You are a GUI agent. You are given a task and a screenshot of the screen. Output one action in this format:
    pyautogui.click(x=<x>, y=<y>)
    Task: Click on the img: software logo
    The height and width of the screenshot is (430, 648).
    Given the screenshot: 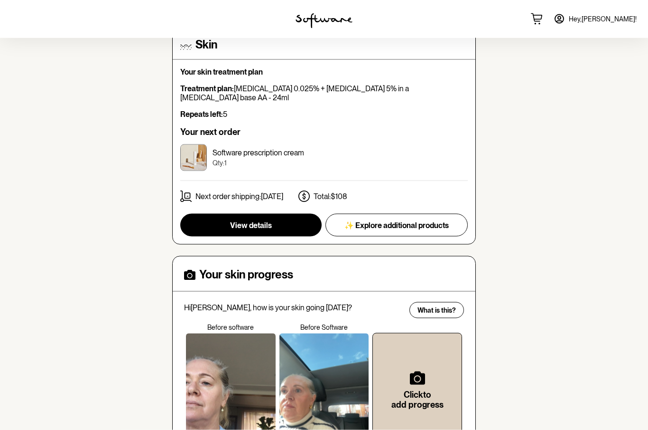 What is the action you would take?
    pyautogui.click(x=324, y=21)
    